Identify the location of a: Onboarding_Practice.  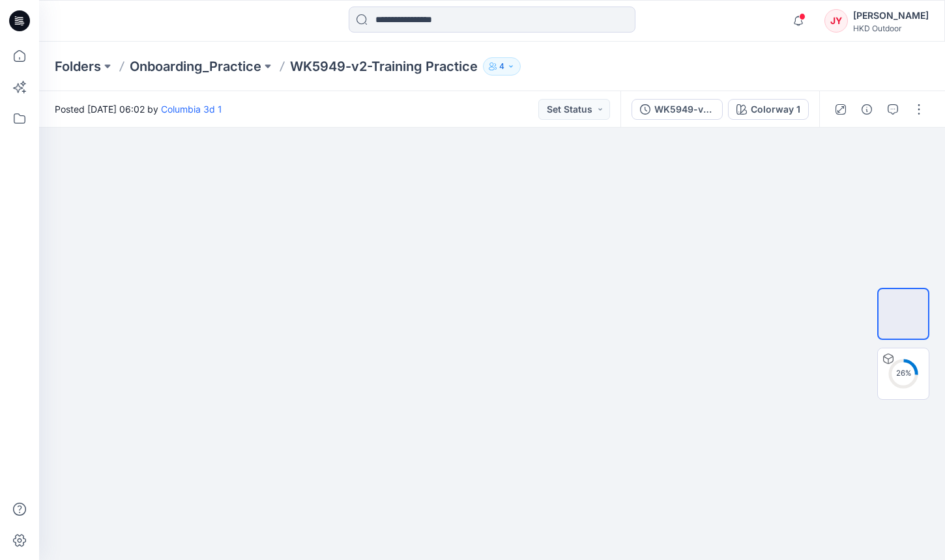
(195, 67).